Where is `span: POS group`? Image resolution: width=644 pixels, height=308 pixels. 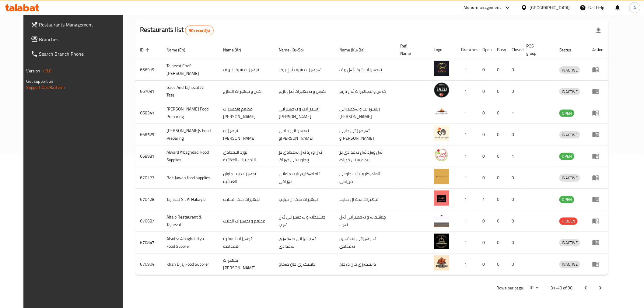
span: POS group is located at coordinates (537, 49).